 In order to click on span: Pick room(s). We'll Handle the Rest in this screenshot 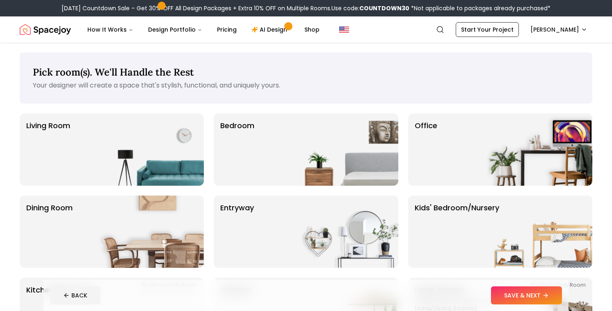, I will do `click(113, 72)`.